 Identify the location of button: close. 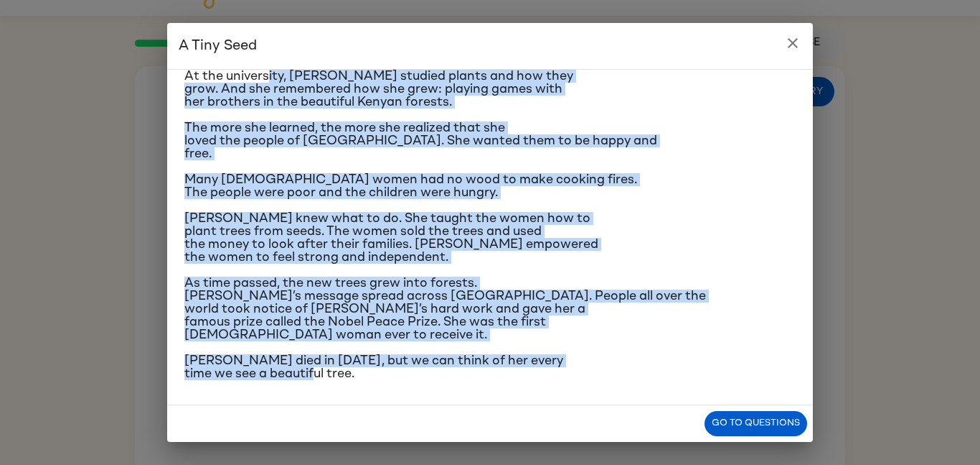
(793, 43).